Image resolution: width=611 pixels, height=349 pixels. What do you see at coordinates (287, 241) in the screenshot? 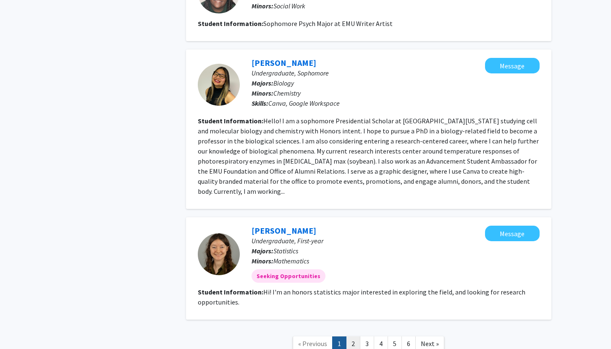
I see `span: Undergraduate, First-year` at bounding box center [287, 241].